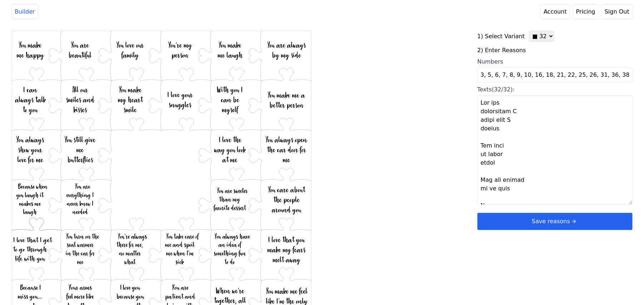 This screenshot has width=644, height=305. What do you see at coordinates (130, 287) in the screenshot?
I see `text: I love you` at bounding box center [130, 287].